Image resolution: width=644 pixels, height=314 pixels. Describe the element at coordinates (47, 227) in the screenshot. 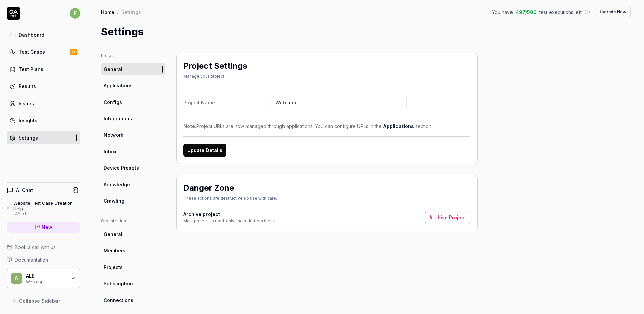

I see `span: New` at that location.